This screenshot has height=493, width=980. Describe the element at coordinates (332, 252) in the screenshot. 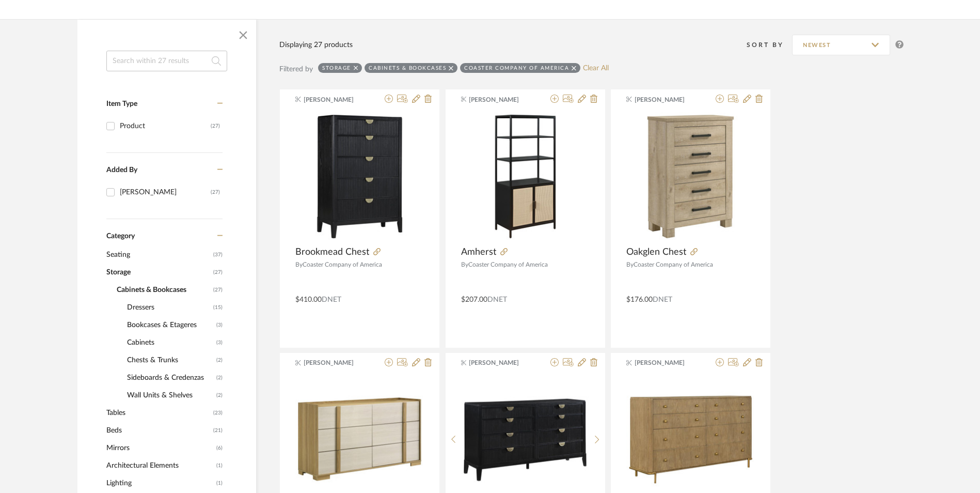

I see `span: Brookmead Chest` at that location.